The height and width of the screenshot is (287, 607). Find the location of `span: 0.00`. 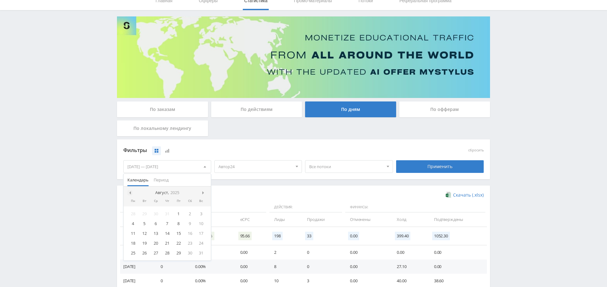

span: 0.00 is located at coordinates (353, 236).